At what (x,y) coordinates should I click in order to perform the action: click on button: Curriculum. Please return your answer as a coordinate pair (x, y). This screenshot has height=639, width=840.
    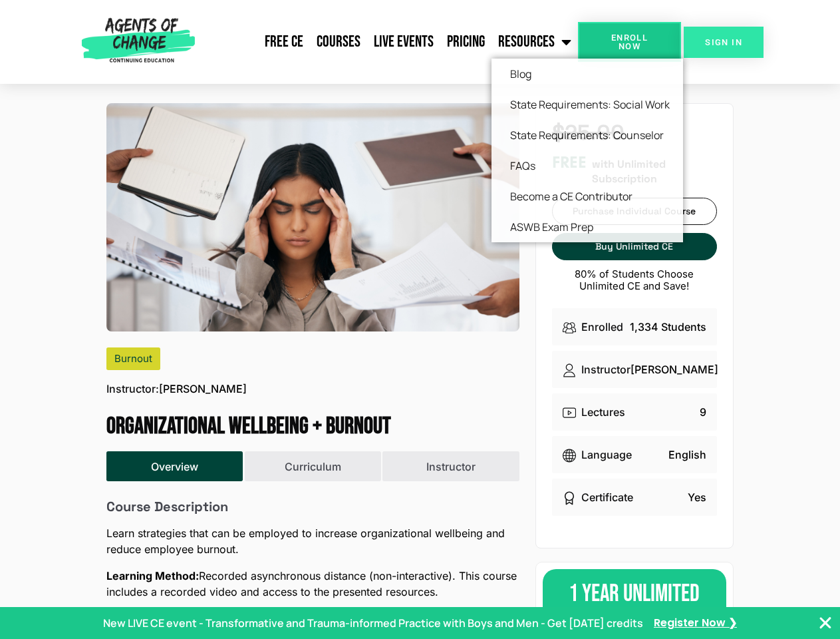
    Looking at the image, I should click on (313, 466).